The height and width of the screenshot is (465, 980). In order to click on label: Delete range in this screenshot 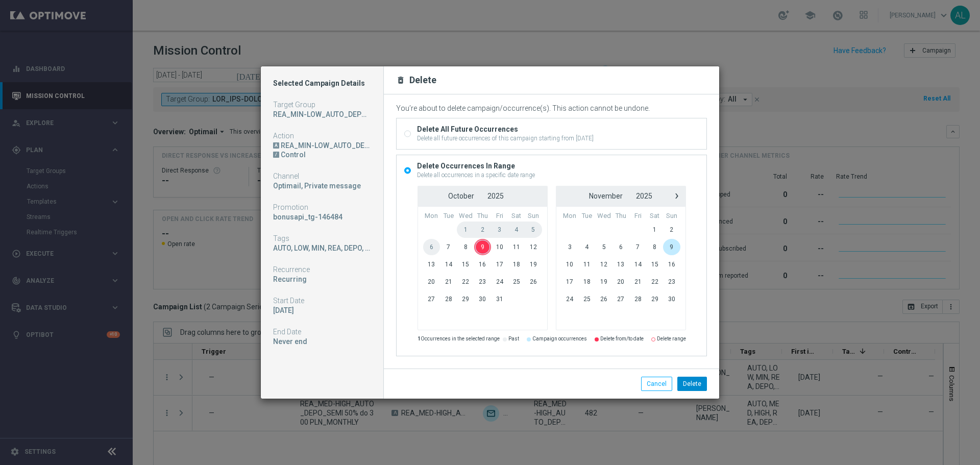, I will do `click(671, 339)`.